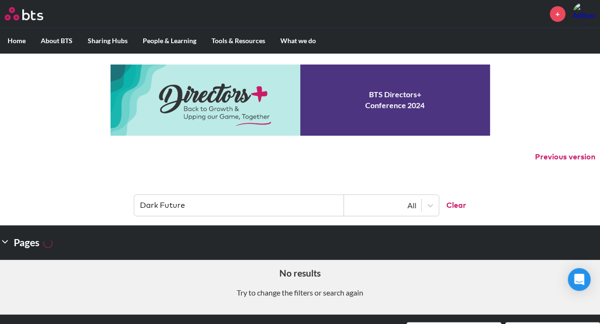 The width and height of the screenshot is (600, 324). I want to click on a: Go home, so click(33, 14).